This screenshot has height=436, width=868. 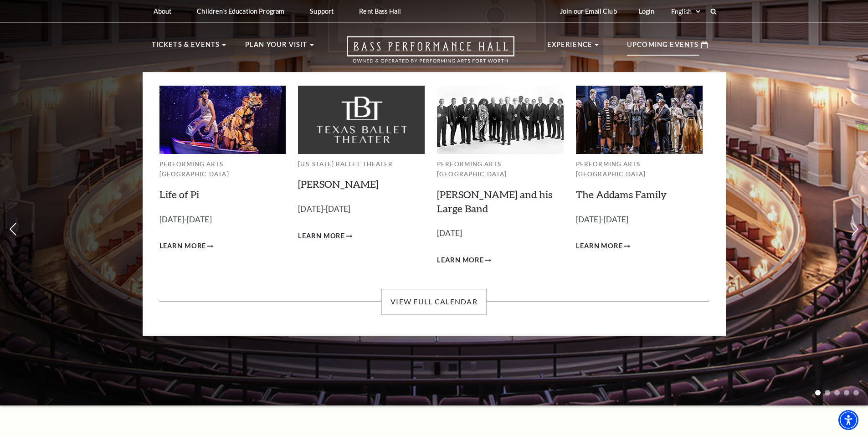 I want to click on p: Rent Bass Hall, so click(x=380, y=11).